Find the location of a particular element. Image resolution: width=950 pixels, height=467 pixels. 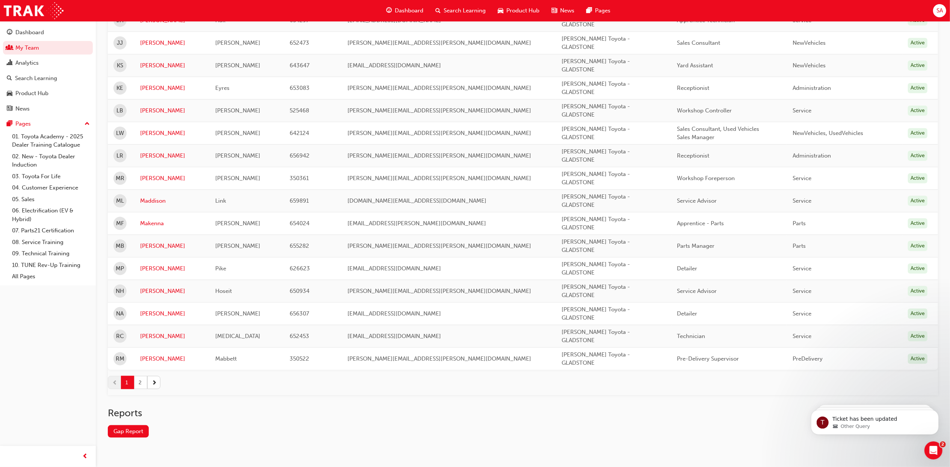

span: car-icon is located at coordinates (500, 11).